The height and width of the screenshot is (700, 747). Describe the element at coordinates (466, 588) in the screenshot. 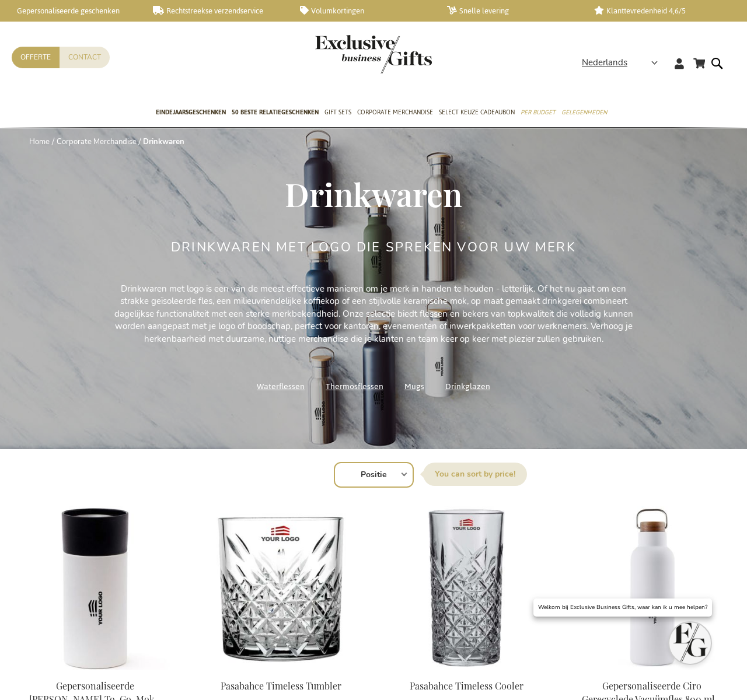

I see `img: Pasabahce Timeless Cooler` at that location.